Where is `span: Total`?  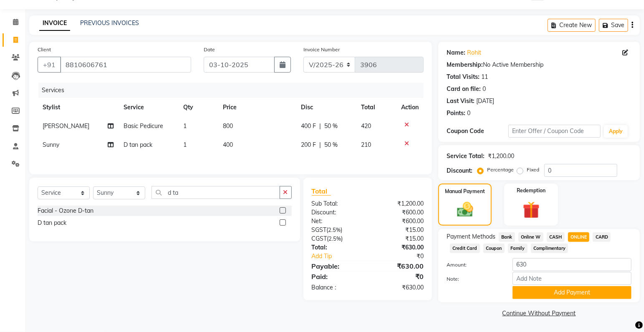 span: Total is located at coordinates (321, 191).